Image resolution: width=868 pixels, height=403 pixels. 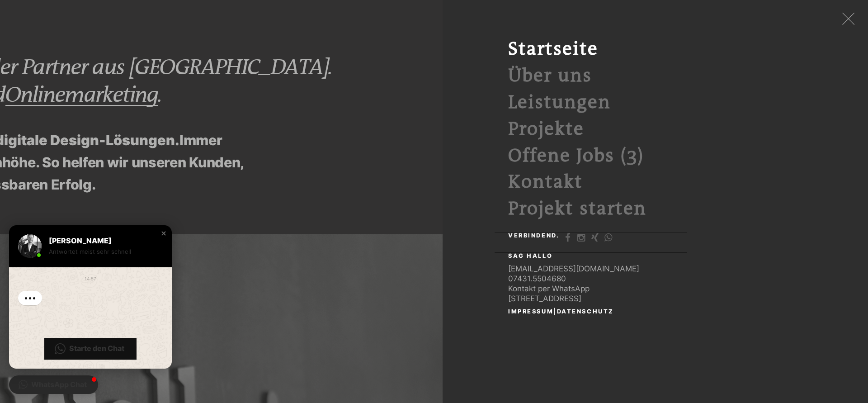 What do you see at coordinates (546, 130) in the screenshot?
I see `a: Projekte` at bounding box center [546, 130].